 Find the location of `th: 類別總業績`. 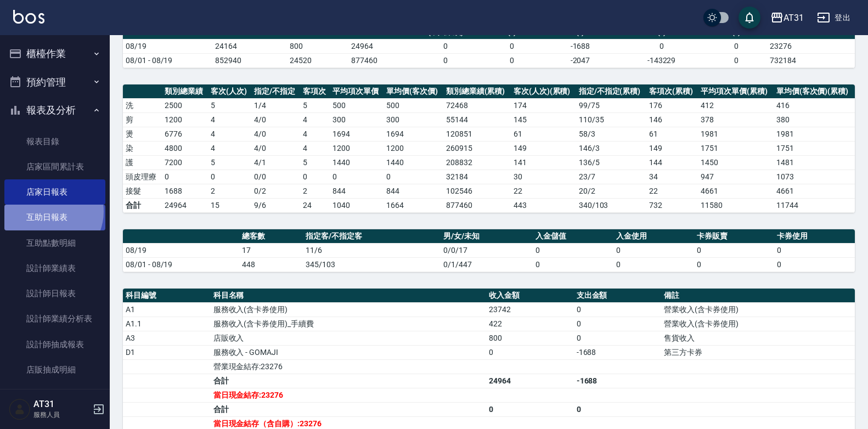

th: 類別總業績 is located at coordinates (185, 92).